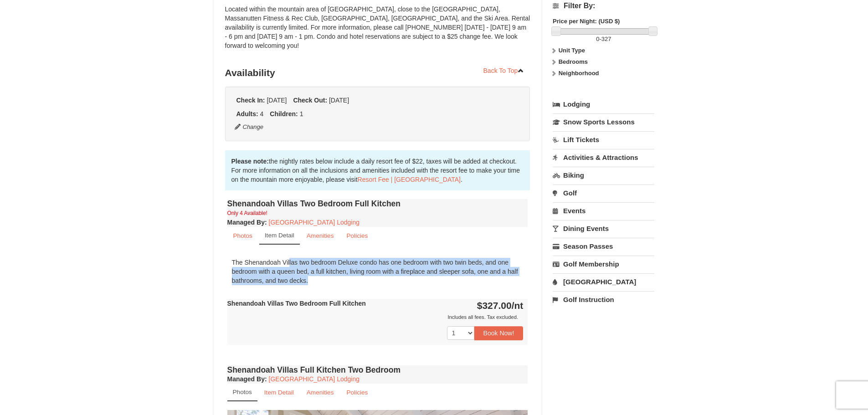 The width and height of the screenshot is (868, 415). Describe the element at coordinates (603, 299) in the screenshot. I see `a: Golf Instruction` at that location.